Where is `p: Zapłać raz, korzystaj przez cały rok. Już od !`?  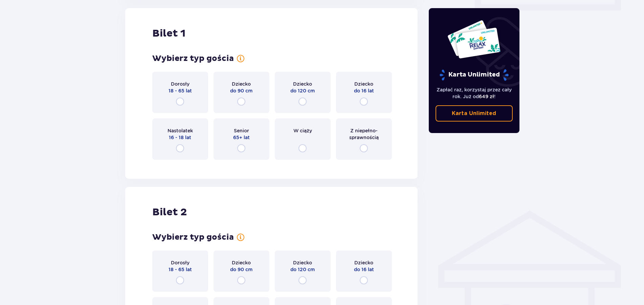
p: Zapłać raz, korzystaj przez cały rok. Już od ! is located at coordinates (474, 93).